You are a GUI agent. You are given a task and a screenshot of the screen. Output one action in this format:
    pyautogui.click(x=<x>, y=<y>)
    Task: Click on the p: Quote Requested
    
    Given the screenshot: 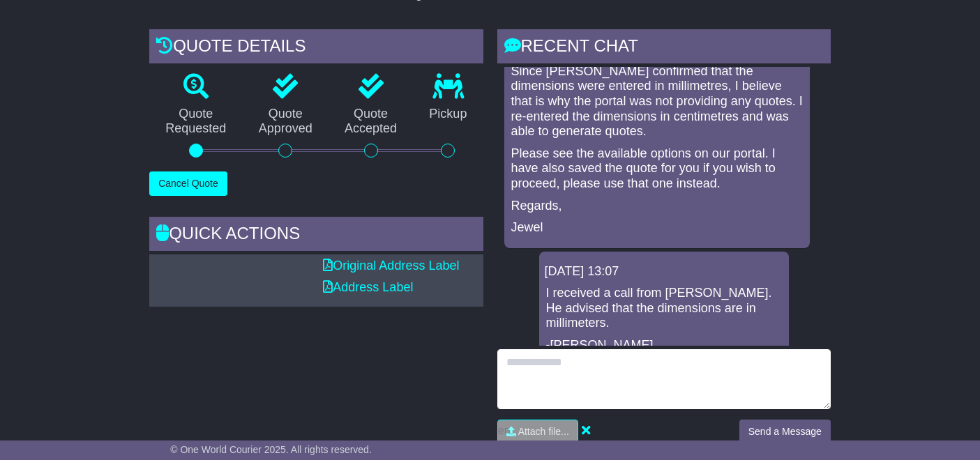 What is the action you would take?
    pyautogui.click(x=195, y=121)
    